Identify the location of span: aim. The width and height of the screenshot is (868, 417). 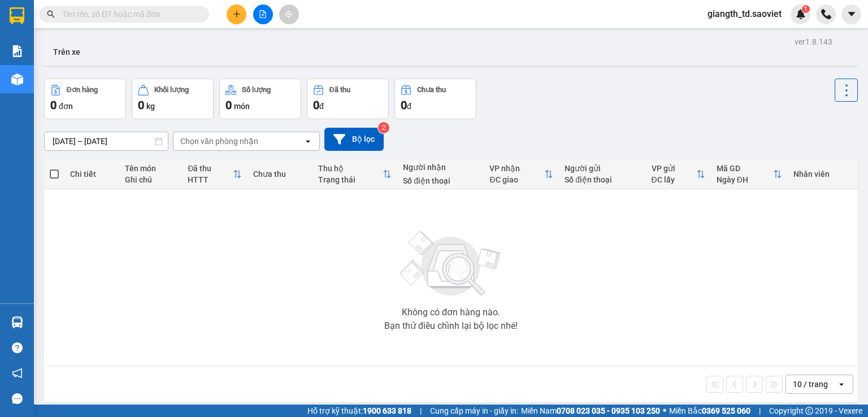
(289, 14).